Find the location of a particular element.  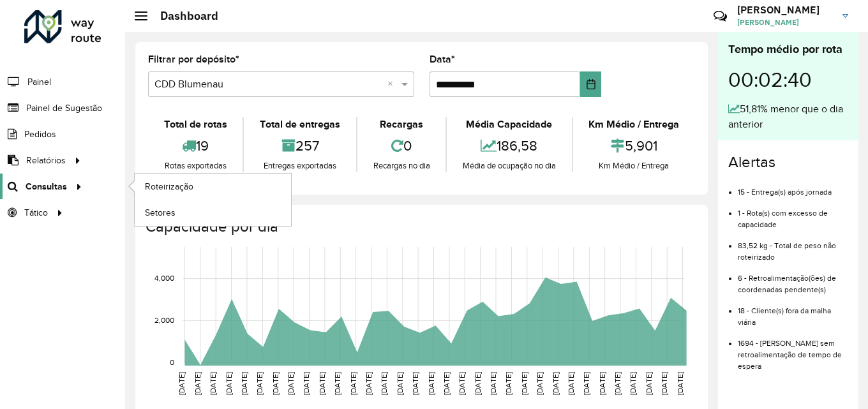

div: Média Capacidade is located at coordinates (508, 125).